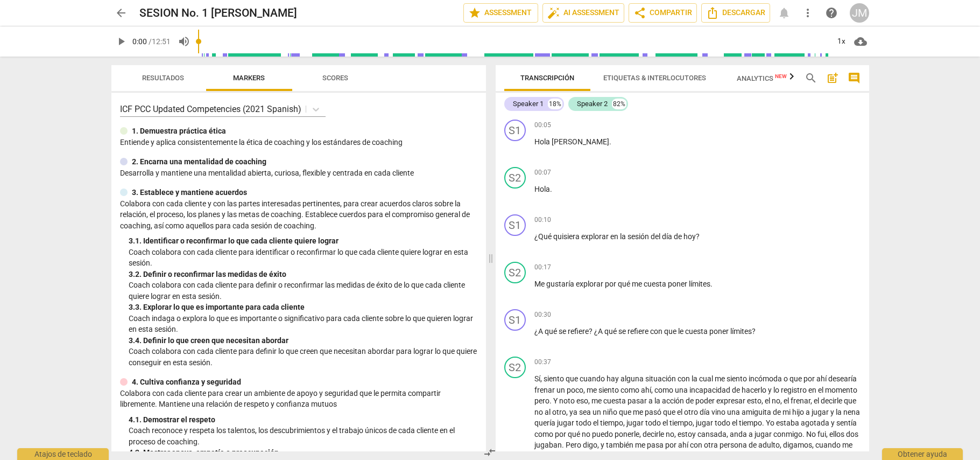 Image resolution: width=980 pixels, height=460 pixels. What do you see at coordinates (812, 434) in the screenshot?
I see `span: No` at bounding box center [812, 434].